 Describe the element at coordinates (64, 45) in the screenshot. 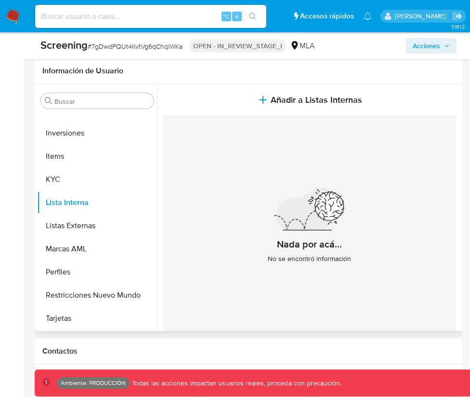

I see `b: Screening` at that location.